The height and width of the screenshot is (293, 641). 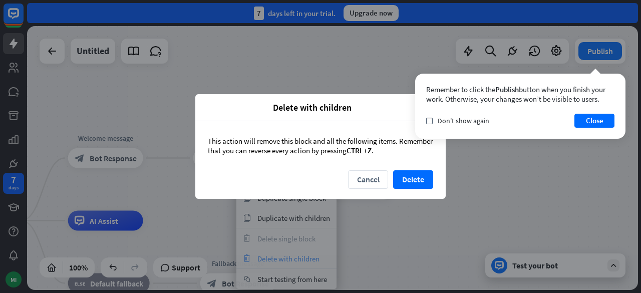 I want to click on span: Delete with children, so click(x=312, y=107).